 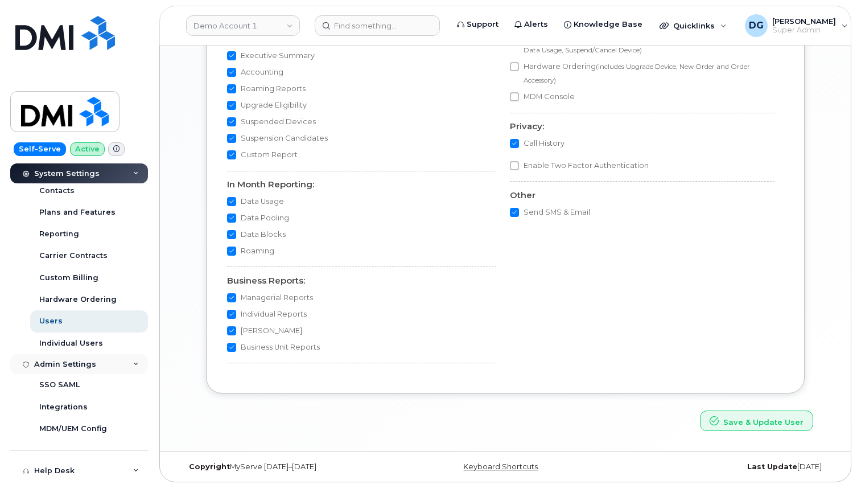 What do you see at coordinates (256, 234) in the screenshot?
I see `label: Data Blocks` at bounding box center [256, 234].